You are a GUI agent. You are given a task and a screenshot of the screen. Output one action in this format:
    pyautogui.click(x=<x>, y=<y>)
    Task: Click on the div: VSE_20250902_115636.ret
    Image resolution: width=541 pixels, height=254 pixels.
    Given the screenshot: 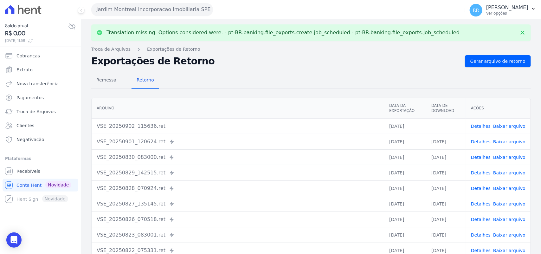 What is the action you would take?
    pyautogui.click(x=238, y=126)
    